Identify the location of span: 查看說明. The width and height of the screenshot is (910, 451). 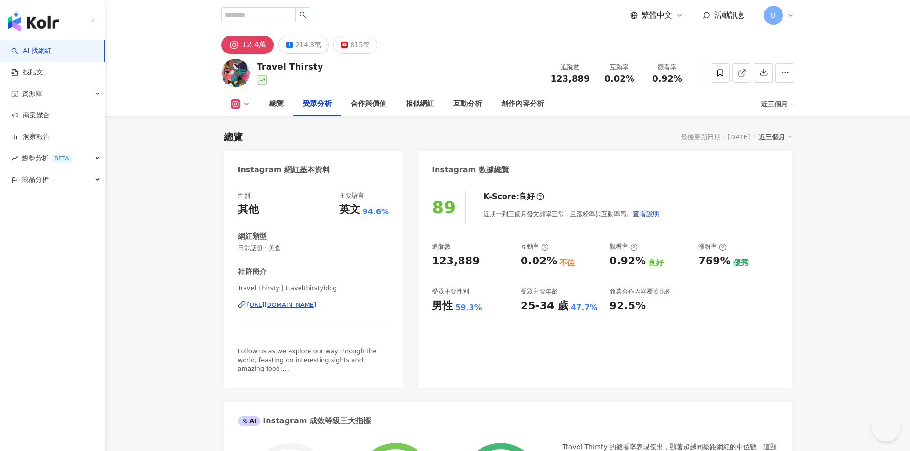
(646, 214).